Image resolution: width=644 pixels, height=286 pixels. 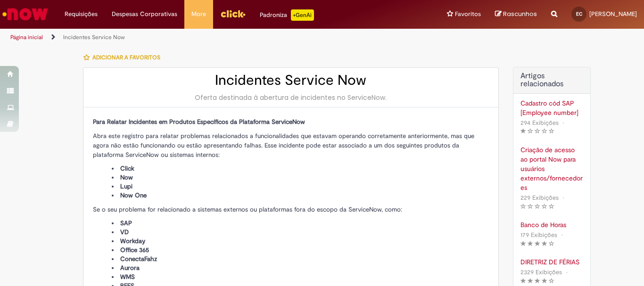 What do you see at coordinates (25, 14) in the screenshot?
I see `img: ServiceNow` at bounding box center [25, 14].